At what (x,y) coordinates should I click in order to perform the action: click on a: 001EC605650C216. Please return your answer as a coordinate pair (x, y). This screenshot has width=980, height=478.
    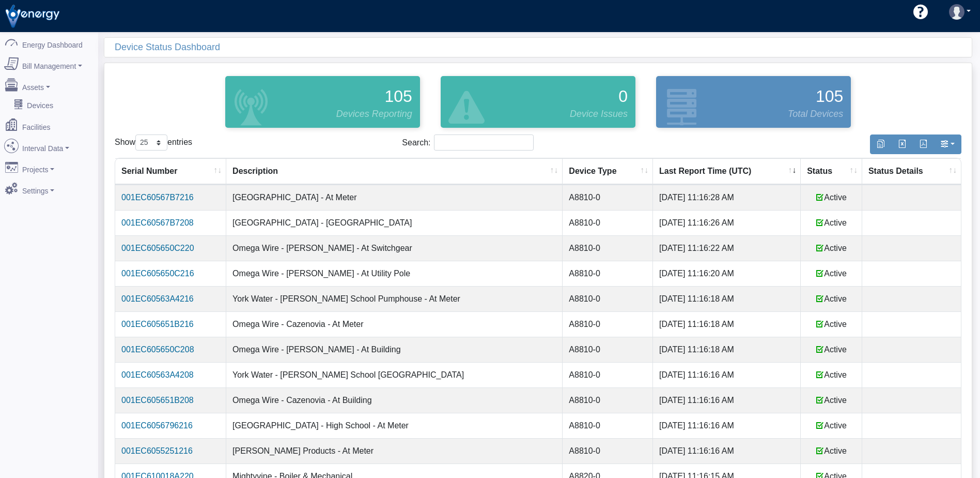
    Looking at the image, I should click on (157, 273).